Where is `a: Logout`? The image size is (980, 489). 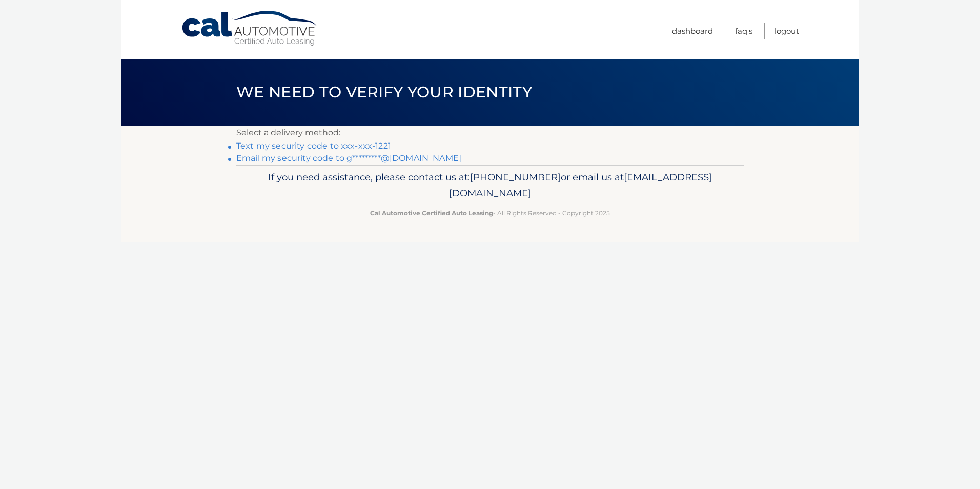
a: Logout is located at coordinates (787, 31).